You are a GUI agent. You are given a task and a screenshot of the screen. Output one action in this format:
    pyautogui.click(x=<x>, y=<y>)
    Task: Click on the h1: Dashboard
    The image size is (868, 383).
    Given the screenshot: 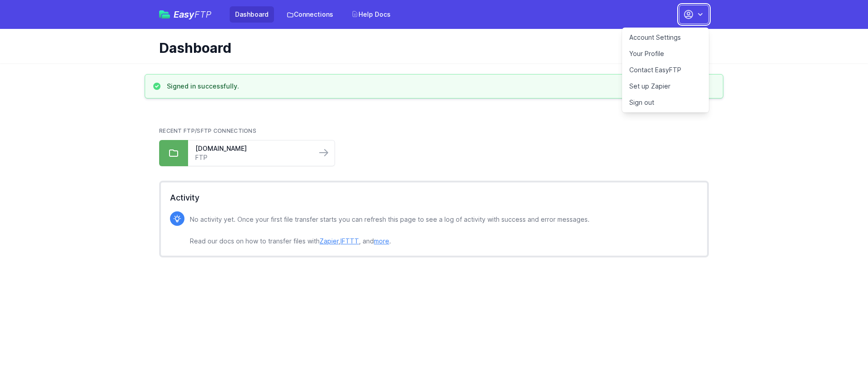 What is the action you would take?
    pyautogui.click(x=430, y=48)
    